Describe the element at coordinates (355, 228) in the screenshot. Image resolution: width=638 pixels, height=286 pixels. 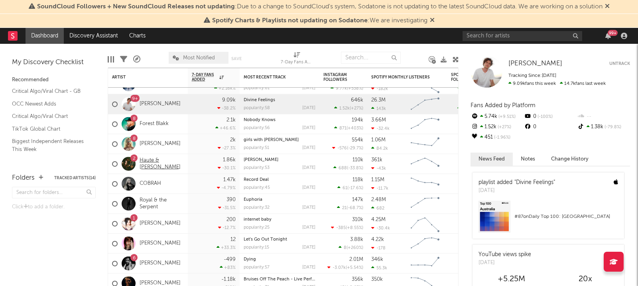
I see `span: +8.55 %` at that location.